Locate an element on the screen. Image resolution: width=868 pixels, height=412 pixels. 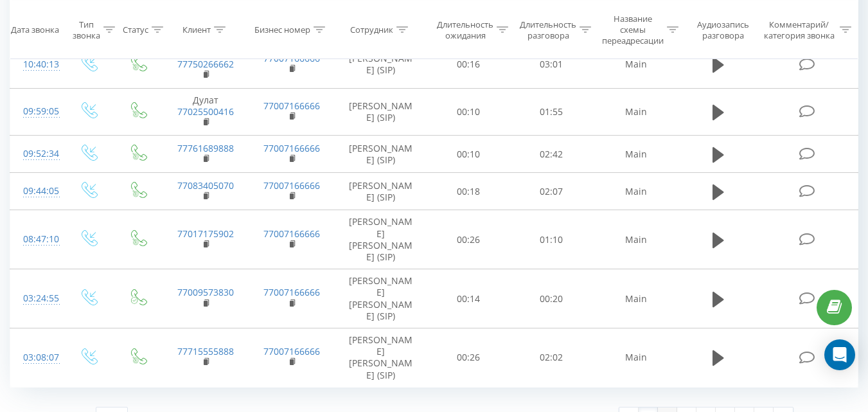
a: 77025500416 is located at coordinates (206, 111).